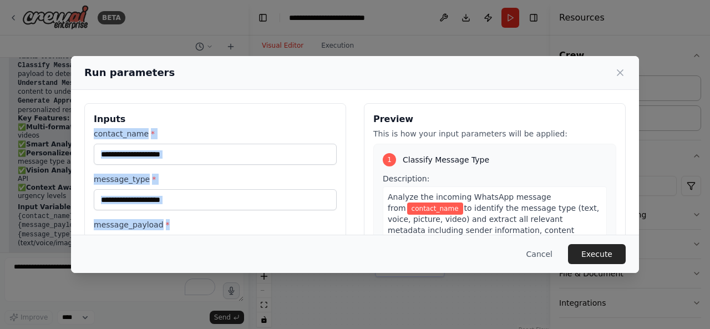 The height and width of the screenshot is (329, 710). Describe the element at coordinates (215, 119) in the screenshot. I see `h3: Inputs` at that location.